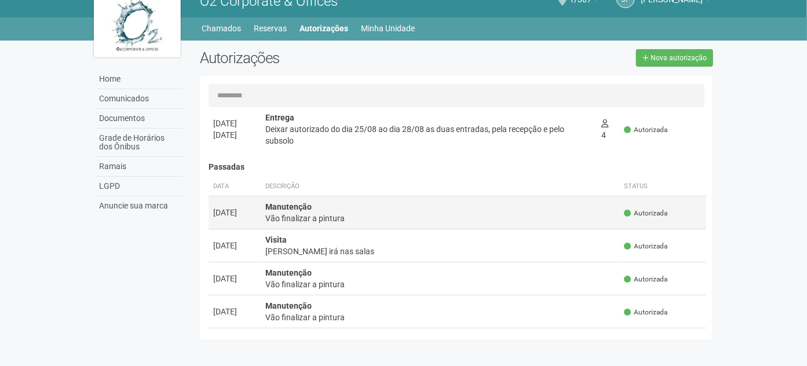 The height and width of the screenshot is (366, 807). I want to click on span: Nova autorização, so click(678, 58).